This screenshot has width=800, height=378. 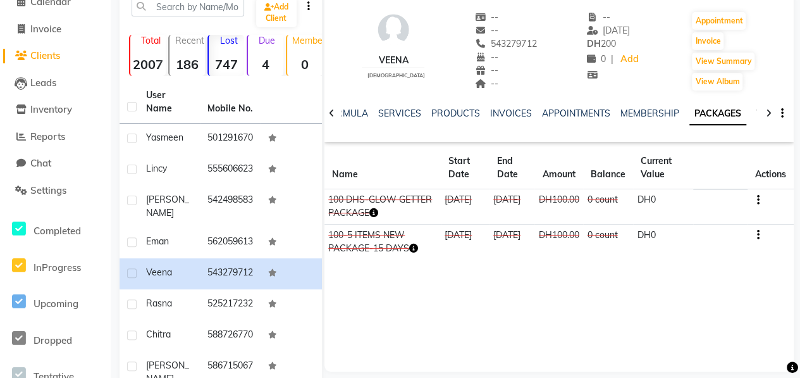 I want to click on th: Start Date, so click(x=465, y=168).